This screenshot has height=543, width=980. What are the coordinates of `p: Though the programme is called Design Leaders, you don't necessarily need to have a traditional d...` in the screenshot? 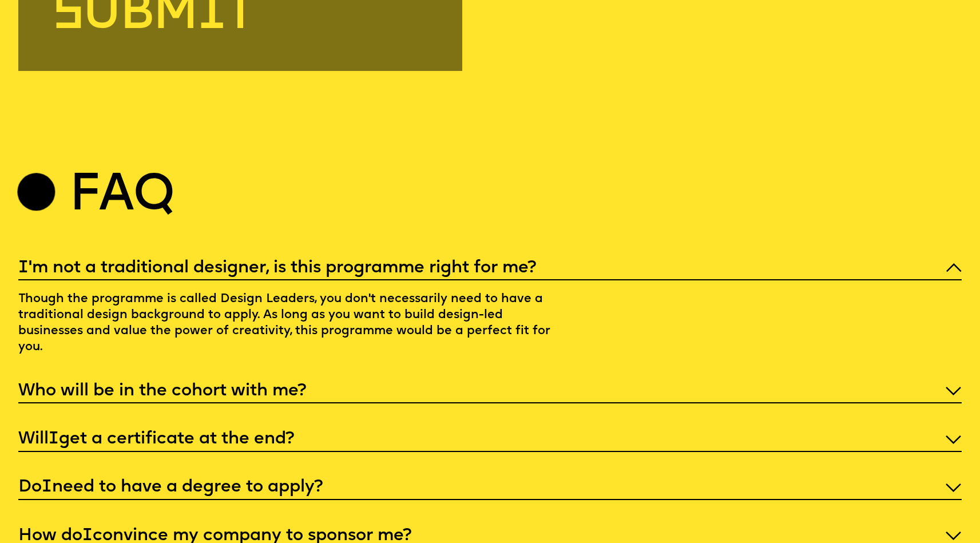 It's located at (292, 317).